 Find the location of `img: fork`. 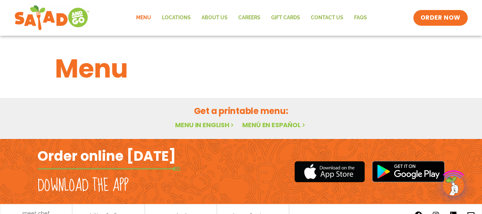

img: fork is located at coordinates (109, 169).